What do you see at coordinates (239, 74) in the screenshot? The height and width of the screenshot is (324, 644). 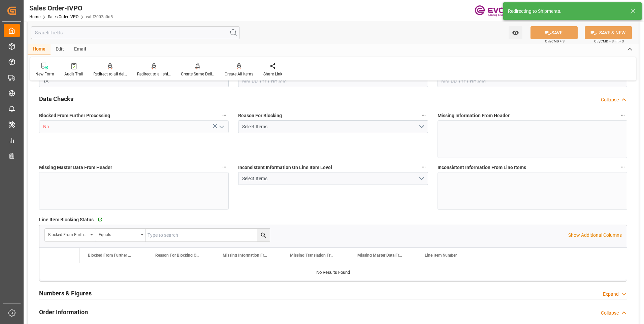 I see `div: Create All Items` at bounding box center [239, 74].